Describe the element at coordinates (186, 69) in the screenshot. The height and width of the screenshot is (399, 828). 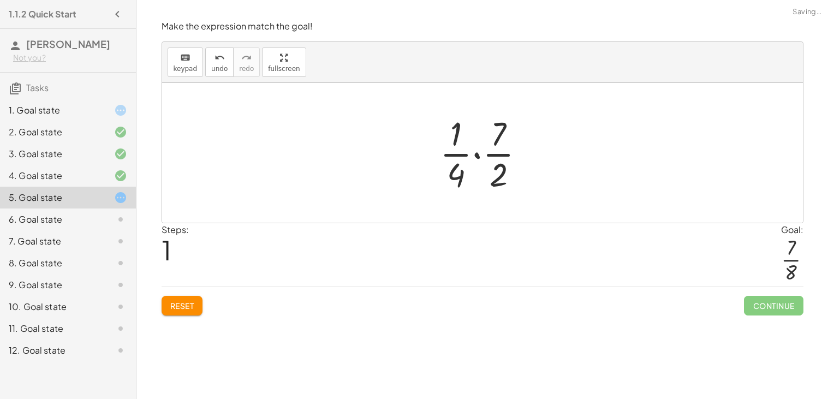
I see `span: keypad` at that location.